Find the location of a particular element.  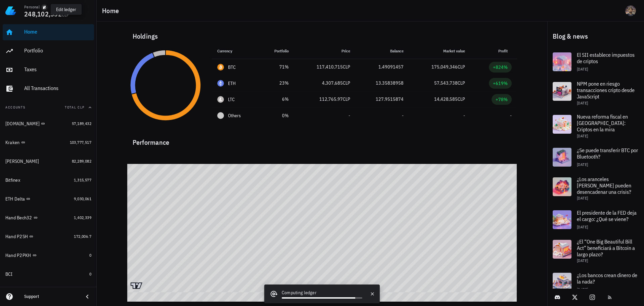

div: Bitfinex is located at coordinates (13, 180).